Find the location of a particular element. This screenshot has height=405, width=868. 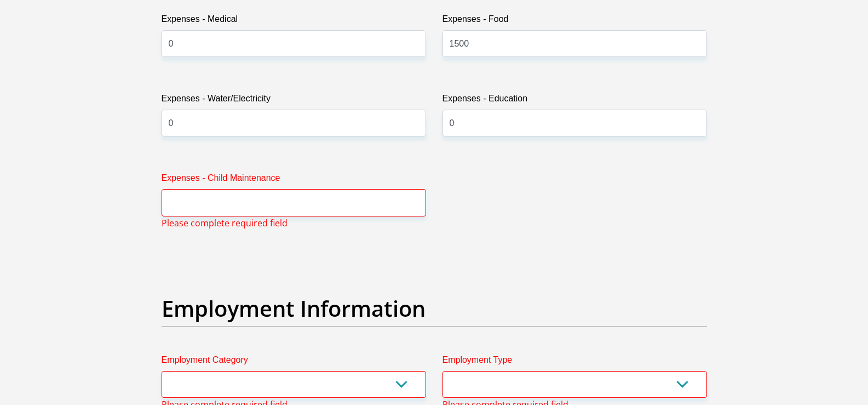

label: Expenses - Child Maintenance is located at coordinates (293, 180).